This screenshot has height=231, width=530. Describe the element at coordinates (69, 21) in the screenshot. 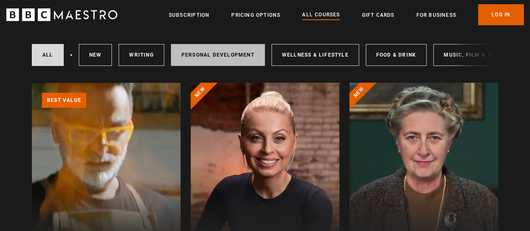

I see `h1: All courses` at that location.